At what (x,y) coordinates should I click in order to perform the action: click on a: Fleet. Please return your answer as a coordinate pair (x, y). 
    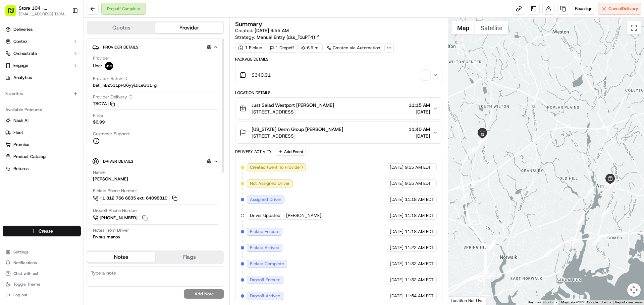
    Looking at the image, I should click on (42, 133).